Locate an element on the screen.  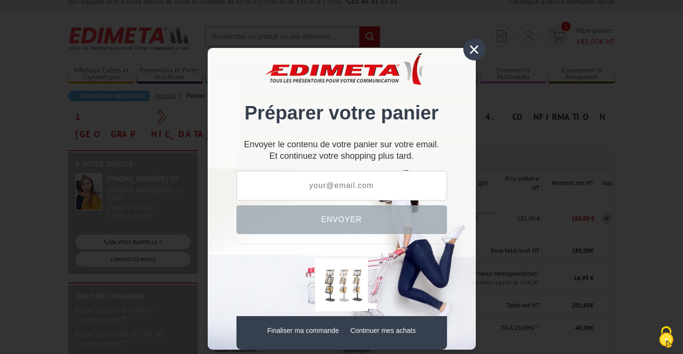
img: Cookies (fenêtre modale) is located at coordinates (666, 337).